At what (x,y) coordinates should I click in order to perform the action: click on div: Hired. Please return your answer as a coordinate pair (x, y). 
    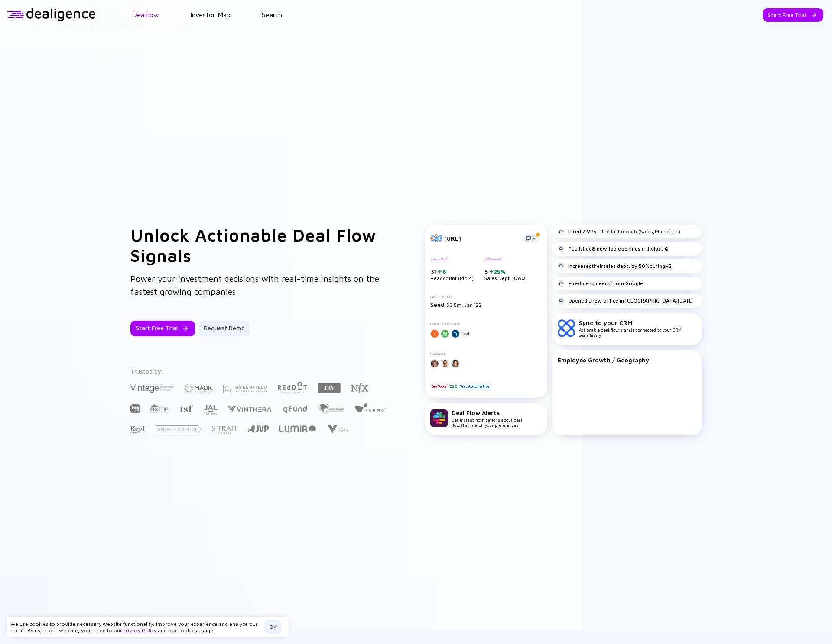
    Looking at the image, I should click on (600, 284).